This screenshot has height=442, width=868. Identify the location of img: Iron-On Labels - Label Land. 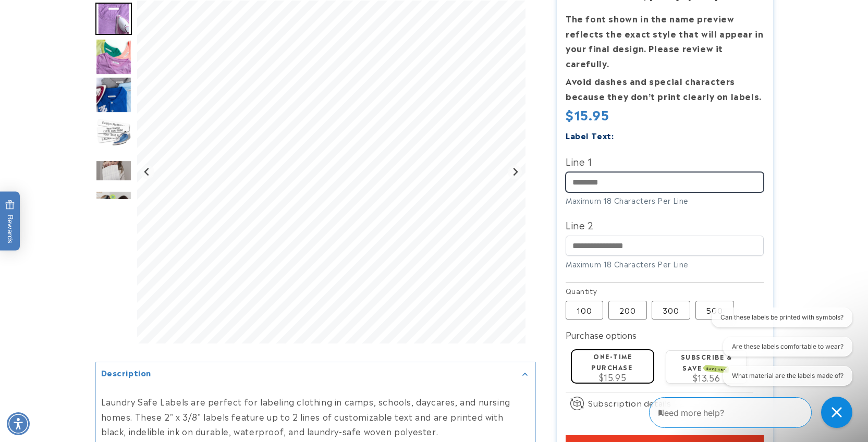
(114, 209).